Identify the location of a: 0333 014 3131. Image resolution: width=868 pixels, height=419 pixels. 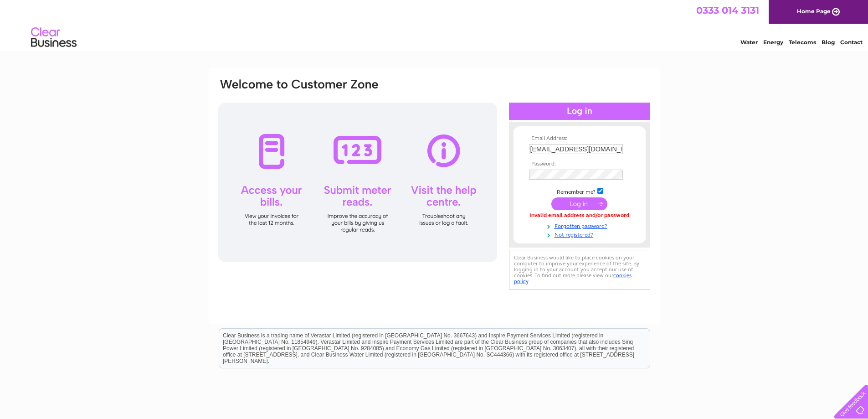
(728, 10).